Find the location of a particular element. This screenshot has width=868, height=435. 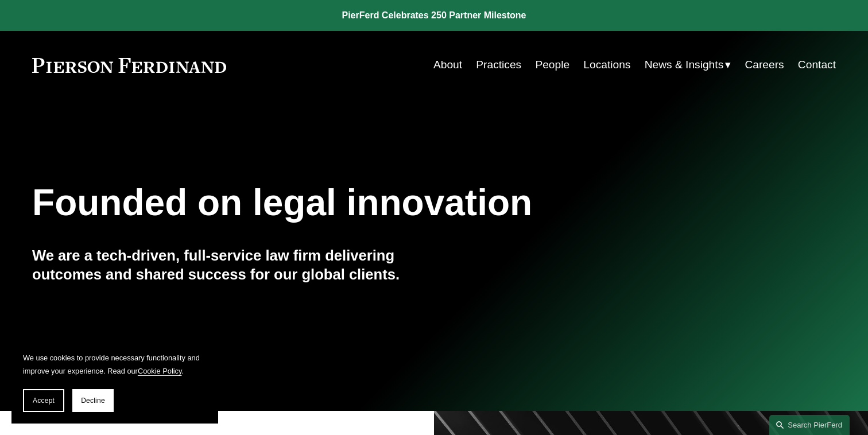

span: News & Insights is located at coordinates (684, 65).